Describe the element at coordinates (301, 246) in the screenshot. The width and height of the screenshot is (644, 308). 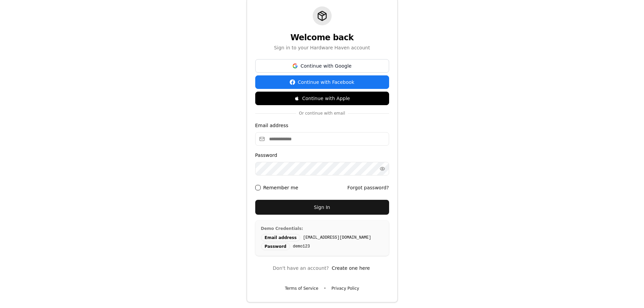
I see `code: demo123` at that location.